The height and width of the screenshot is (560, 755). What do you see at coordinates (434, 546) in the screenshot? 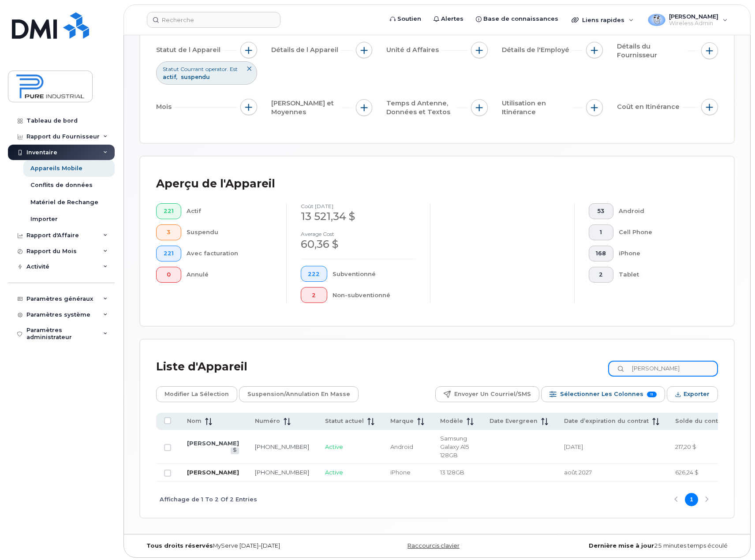
I see `a: Raccourcis clavier` at bounding box center [434, 546].